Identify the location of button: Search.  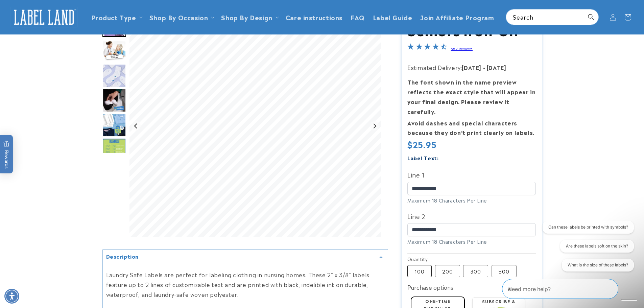
(591, 17).